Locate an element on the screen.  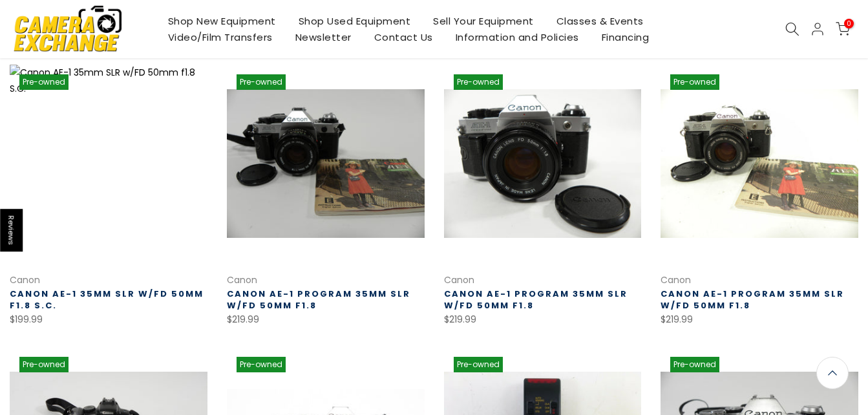
a: Back to the top is located at coordinates (832, 373).